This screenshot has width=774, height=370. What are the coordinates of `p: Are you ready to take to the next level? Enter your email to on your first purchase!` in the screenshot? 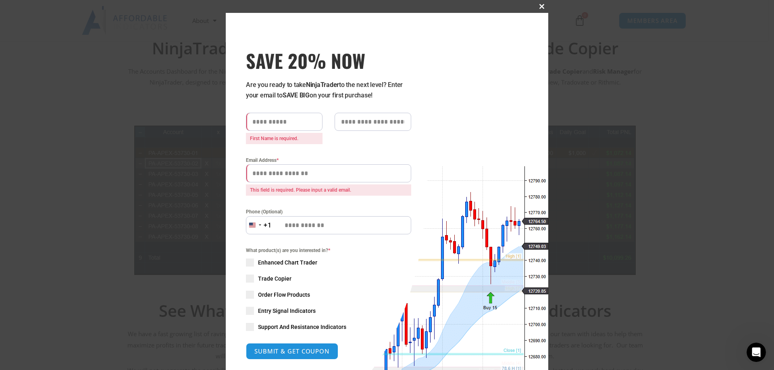 It's located at (329, 90).